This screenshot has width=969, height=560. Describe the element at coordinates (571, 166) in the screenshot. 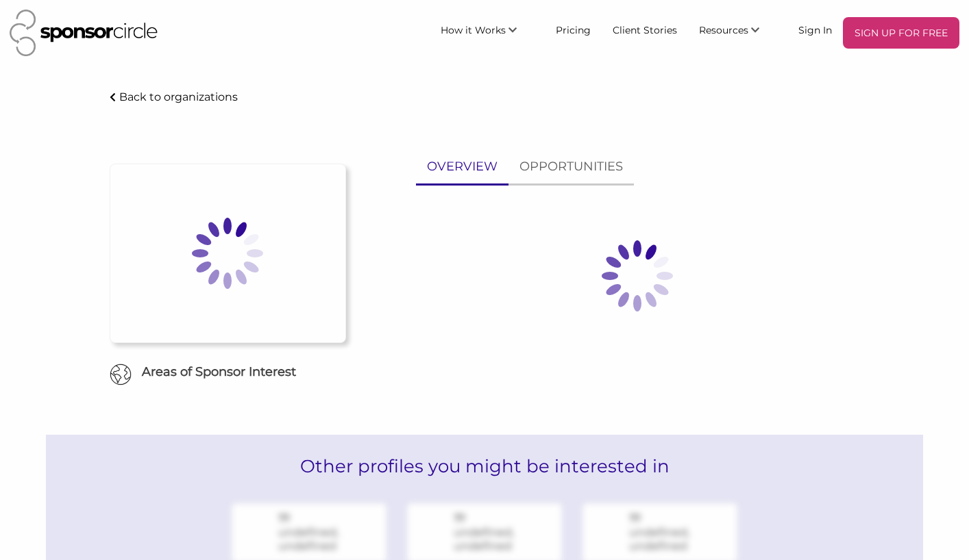

I see `p: OPPORTUNITIES` at that location.